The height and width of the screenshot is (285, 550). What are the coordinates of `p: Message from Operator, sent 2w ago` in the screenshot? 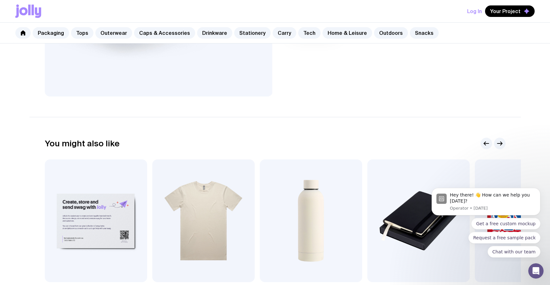 It's located at (71, 26).